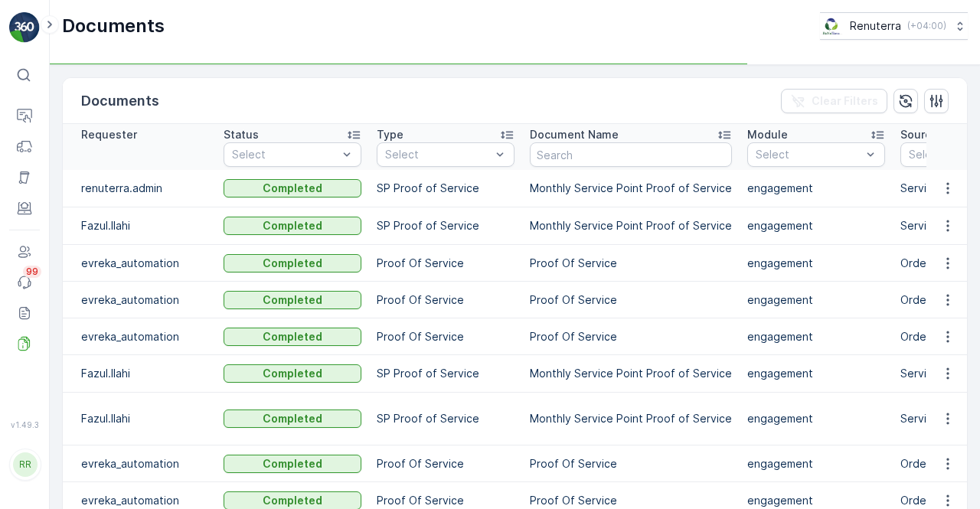 This screenshot has width=980, height=509. Describe the element at coordinates (389, 135) in the screenshot. I see `p: Type` at that location.